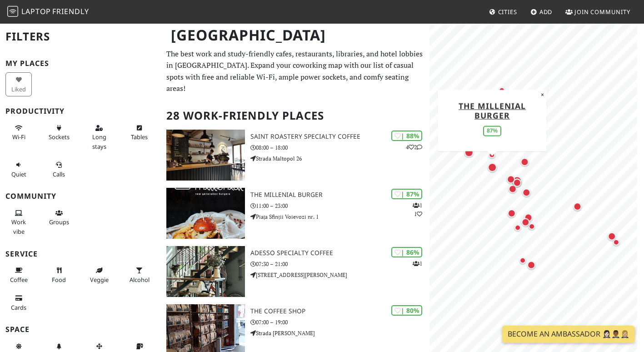 This screenshot has height=352, width=644. I want to click on div: | 86%, so click(407, 252).